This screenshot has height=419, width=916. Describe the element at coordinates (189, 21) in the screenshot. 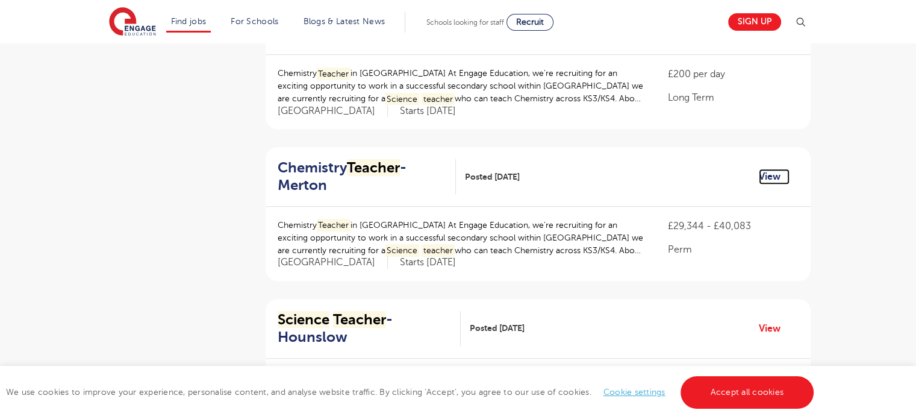

I see `a: Find jobs` at that location.